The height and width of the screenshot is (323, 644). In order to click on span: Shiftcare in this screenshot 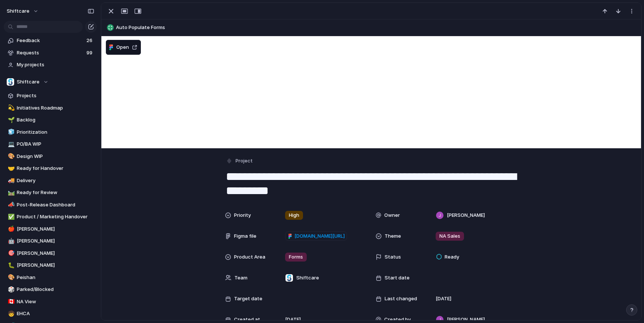, I will do `click(308, 278)`.